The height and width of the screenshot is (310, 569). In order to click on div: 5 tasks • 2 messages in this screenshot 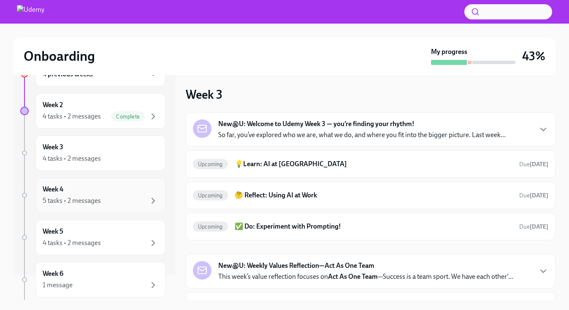, I will do `click(72, 201)`.